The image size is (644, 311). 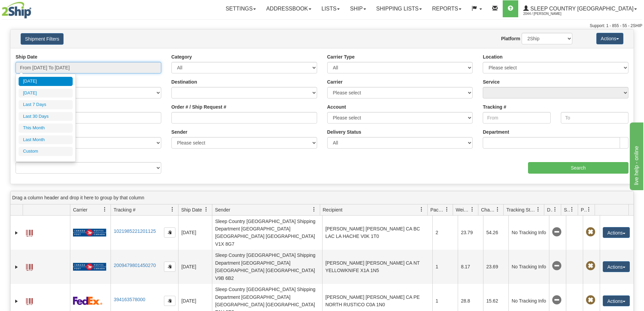 I want to click on a: Delivery Status filter column settings, so click(x=555, y=209).